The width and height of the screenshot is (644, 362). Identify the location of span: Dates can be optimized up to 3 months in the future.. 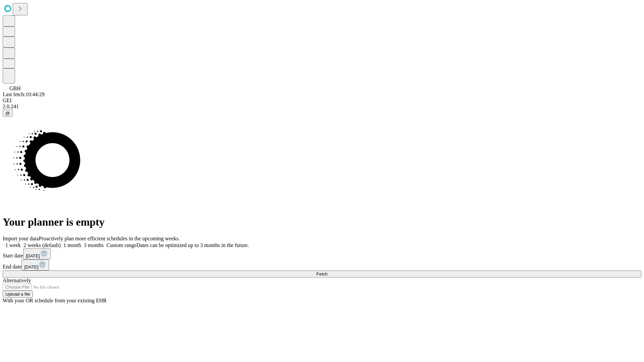
(192, 245).